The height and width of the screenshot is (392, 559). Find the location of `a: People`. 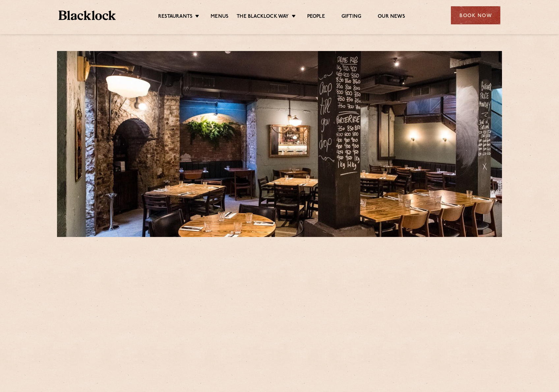

a: People is located at coordinates (316, 17).